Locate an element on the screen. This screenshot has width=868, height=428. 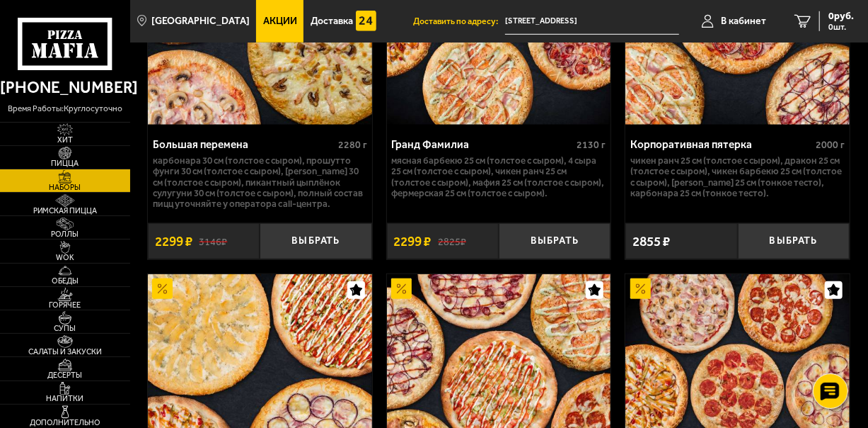
div: Корпоративная пятерка is located at coordinates (721, 144).